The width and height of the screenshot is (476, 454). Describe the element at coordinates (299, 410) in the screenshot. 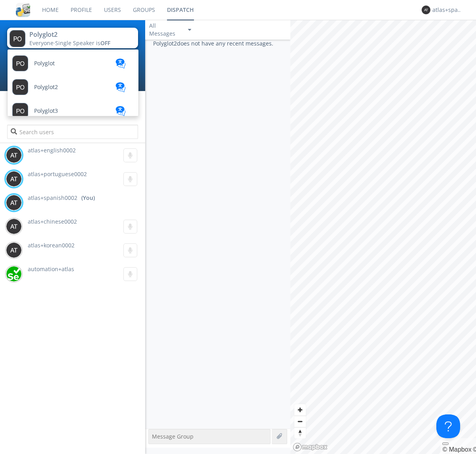

I see `button: Zoom in` at that location.